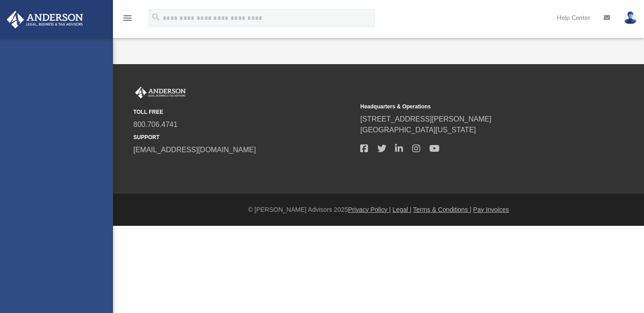 The height and width of the screenshot is (313, 644). I want to click on a: menu, so click(127, 21).